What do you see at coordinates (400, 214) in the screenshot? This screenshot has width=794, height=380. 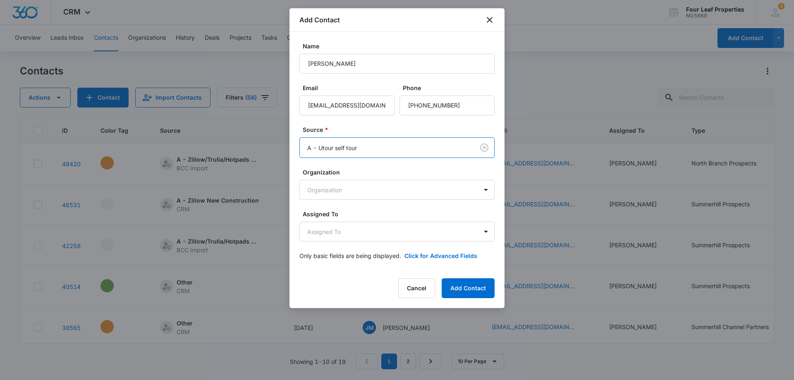 I see `label: Assigned To` at bounding box center [400, 214].